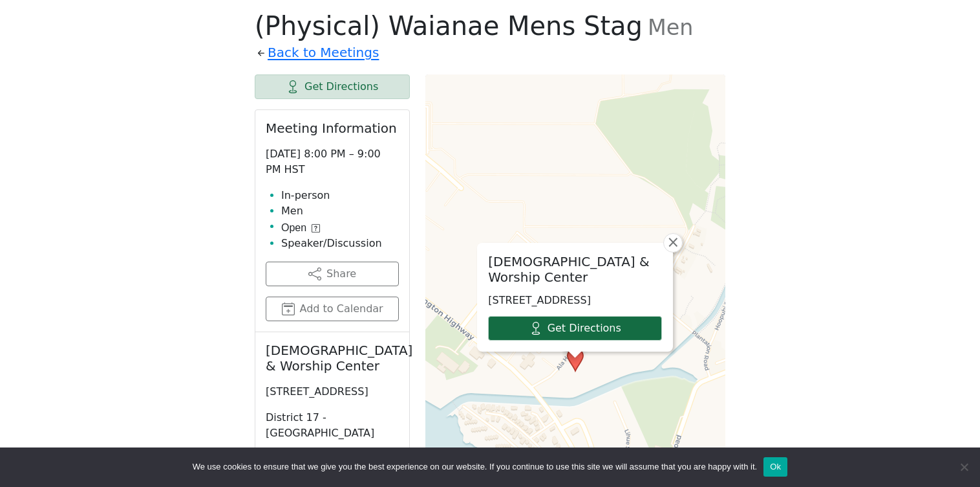 This screenshot has height=487, width=980. I want to click on li: In-person, so click(340, 195).